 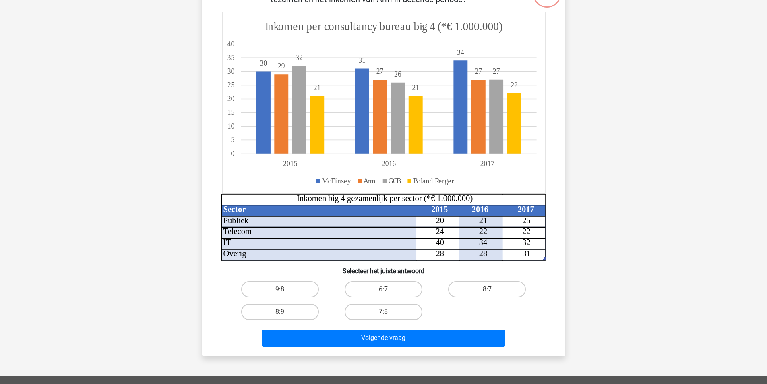 What do you see at coordinates (487, 289) in the screenshot?
I see `label: 8:7` at bounding box center [487, 289].